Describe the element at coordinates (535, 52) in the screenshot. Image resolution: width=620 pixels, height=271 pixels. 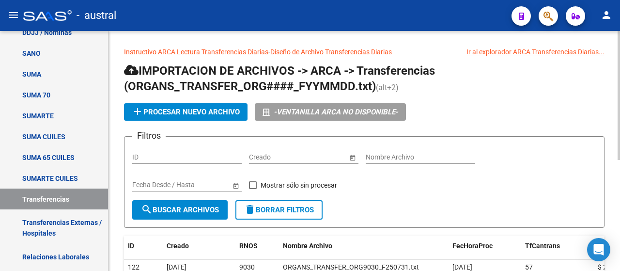
I see `div: Ir al explorador ARCA Transferencias Diarias...` at that location.